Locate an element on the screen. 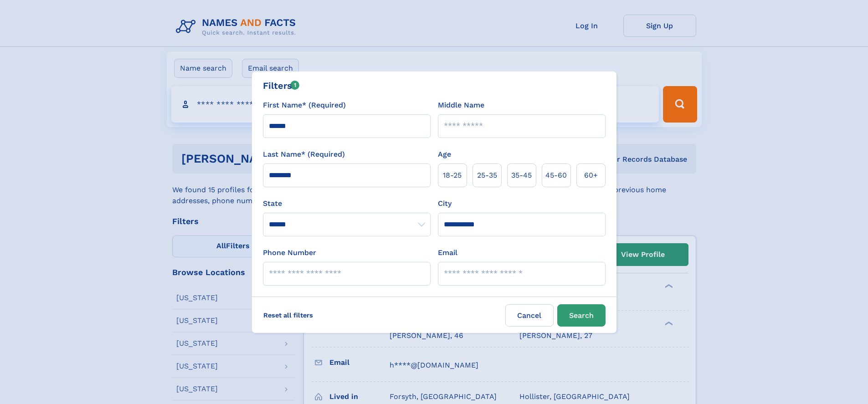 Image resolution: width=868 pixels, height=404 pixels. span: 45‑60 is located at coordinates (556, 175).